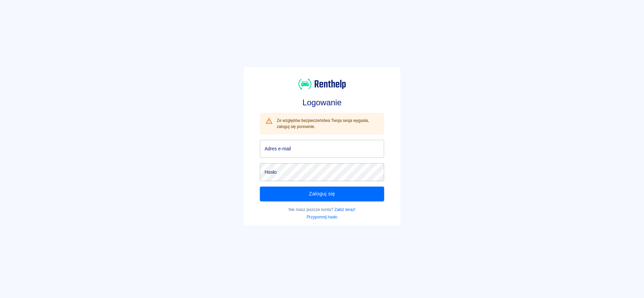 This screenshot has height=298, width=644. What do you see at coordinates (322, 210) in the screenshot?
I see `p: Nie masz jeszcze konta?` at bounding box center [322, 210].